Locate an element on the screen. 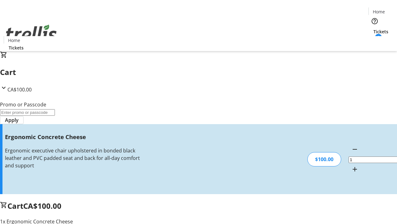 This screenshot has height=224, width=397. button: Cart is located at coordinates (375, 41).